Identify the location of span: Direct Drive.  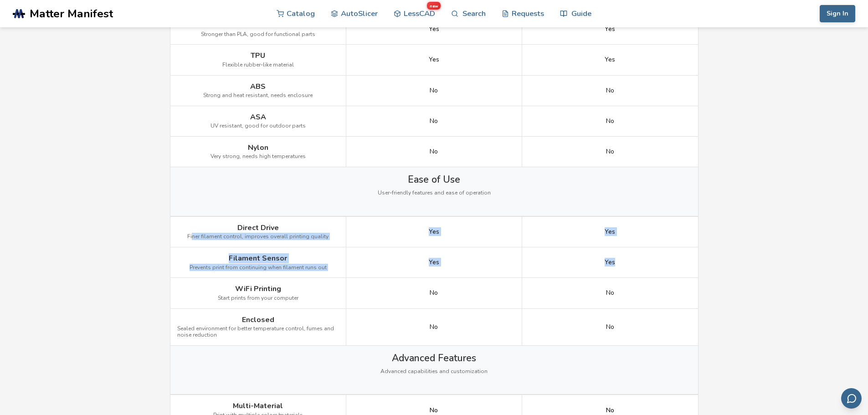
(258, 228).